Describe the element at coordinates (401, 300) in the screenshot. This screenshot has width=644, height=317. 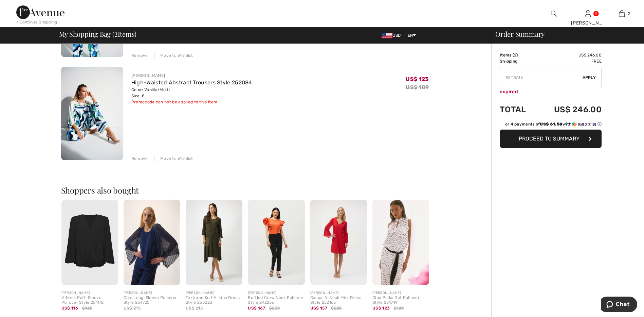
I see `div: Chic Polka Dot Pullover Style 251749` at that location.